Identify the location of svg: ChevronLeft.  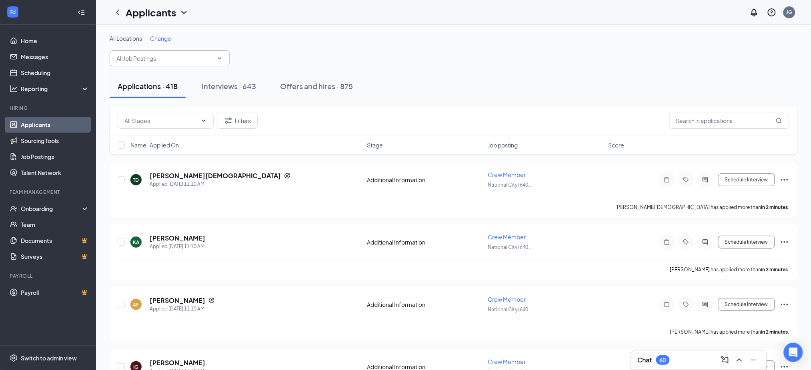
(118, 12).